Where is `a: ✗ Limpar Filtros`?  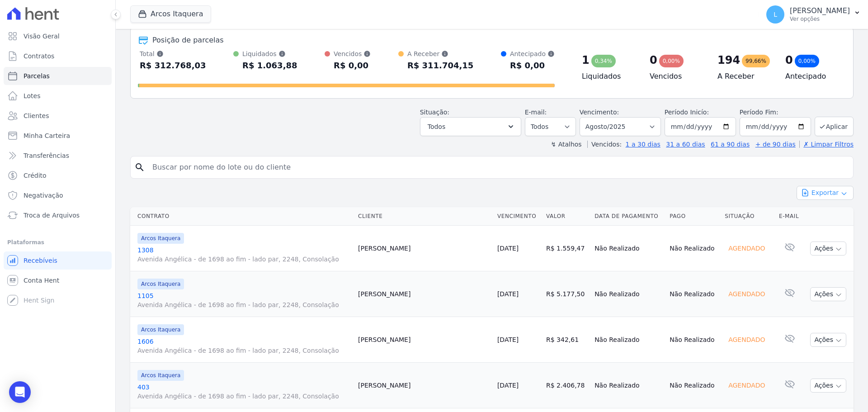 a: ✗ Limpar Filtros is located at coordinates (827, 144).